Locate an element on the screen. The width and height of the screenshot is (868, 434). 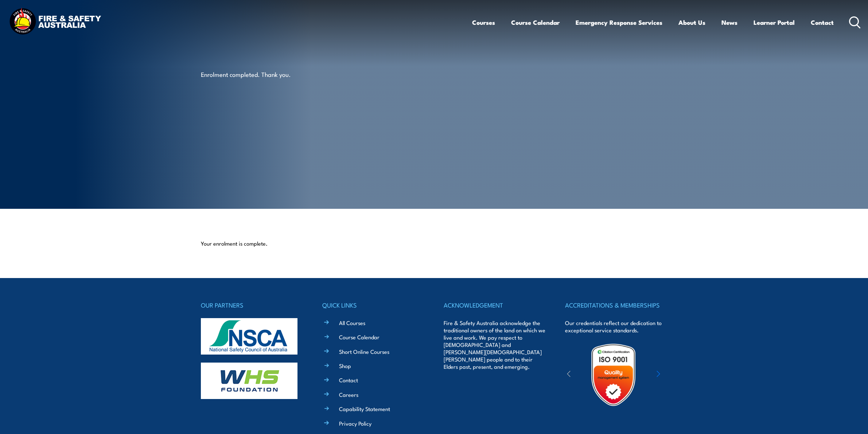
a: Privacy Policy is located at coordinates (355, 423).